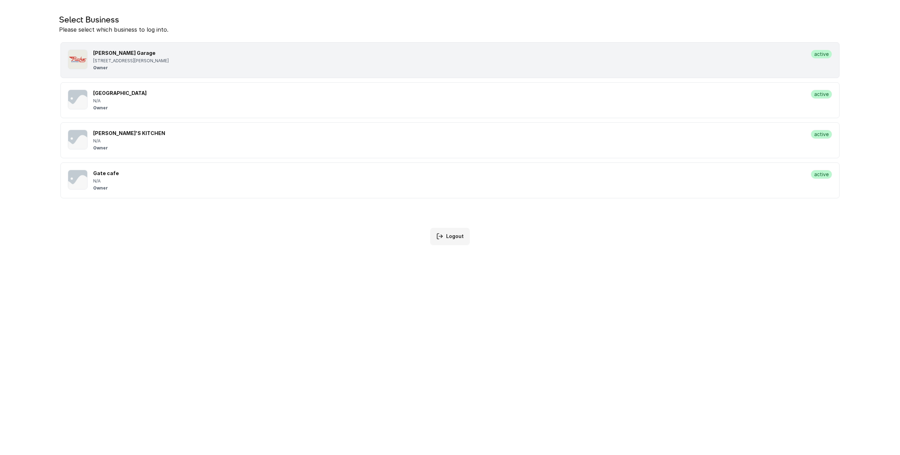 The image size is (900, 455). Describe the element at coordinates (449, 173) in the screenshot. I see `div: Gate cafe` at that location.